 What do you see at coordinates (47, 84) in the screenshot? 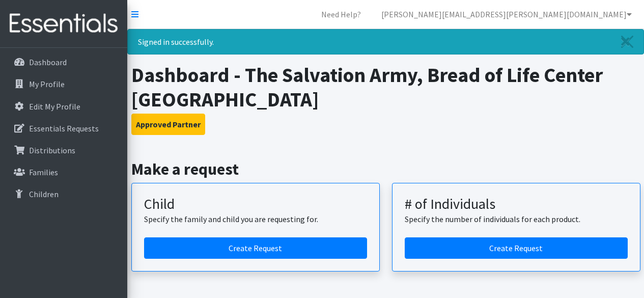
I see `p: My Profile` at bounding box center [47, 84].